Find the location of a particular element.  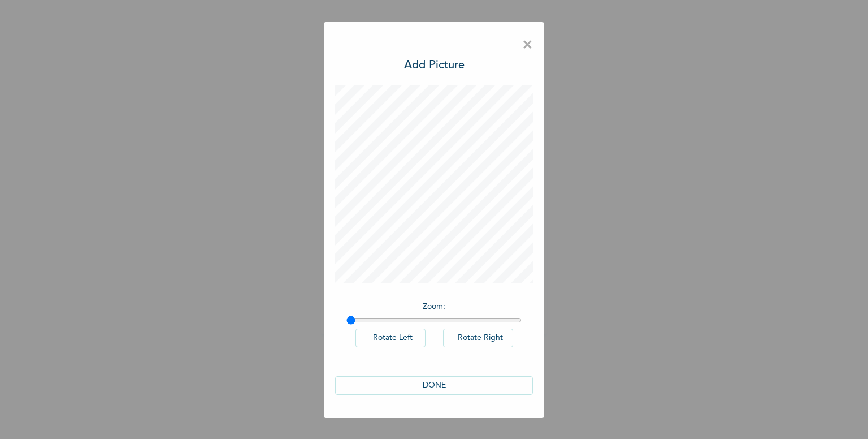

p: Zoom : is located at coordinates (434, 306).